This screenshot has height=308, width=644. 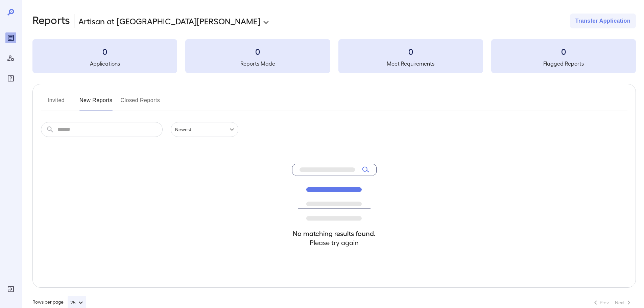 I want to click on h5: Applications, so click(x=105, y=64).